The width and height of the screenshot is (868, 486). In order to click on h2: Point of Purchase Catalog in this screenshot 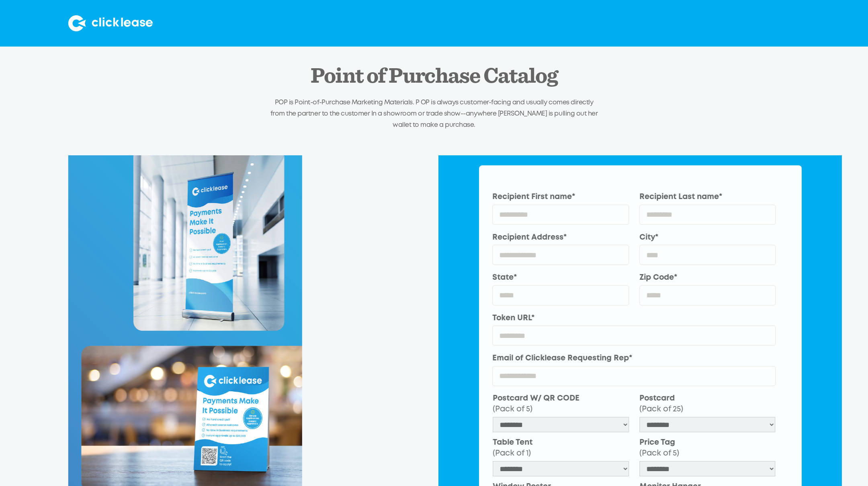, I will do `click(434, 76)`.